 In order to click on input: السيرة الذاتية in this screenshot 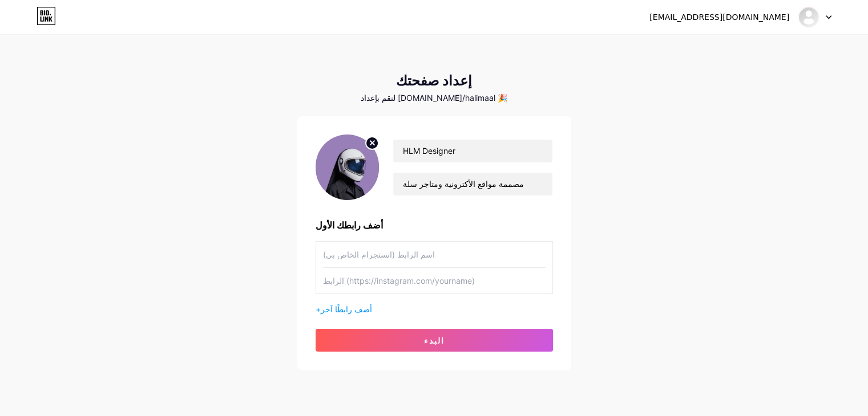, I will do `click(472, 184)`.